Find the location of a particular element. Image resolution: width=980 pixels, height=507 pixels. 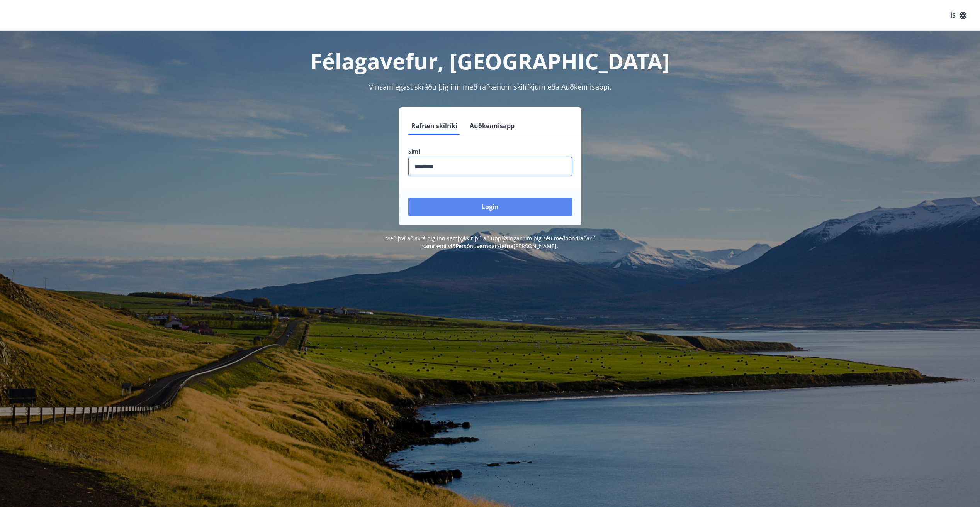

a: Persónuverndarstefna is located at coordinates (485, 246).